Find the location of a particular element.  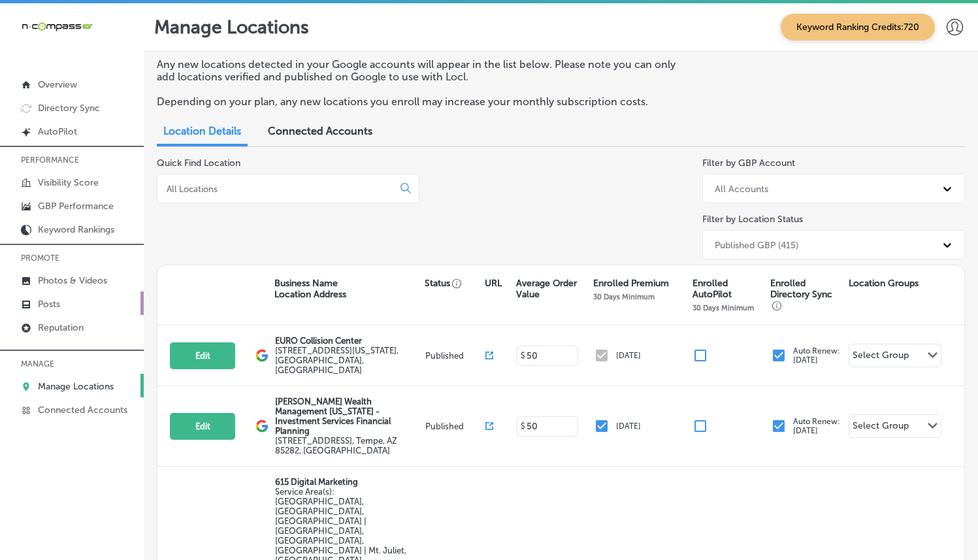

p: EURO Collision Center is located at coordinates (348, 340).